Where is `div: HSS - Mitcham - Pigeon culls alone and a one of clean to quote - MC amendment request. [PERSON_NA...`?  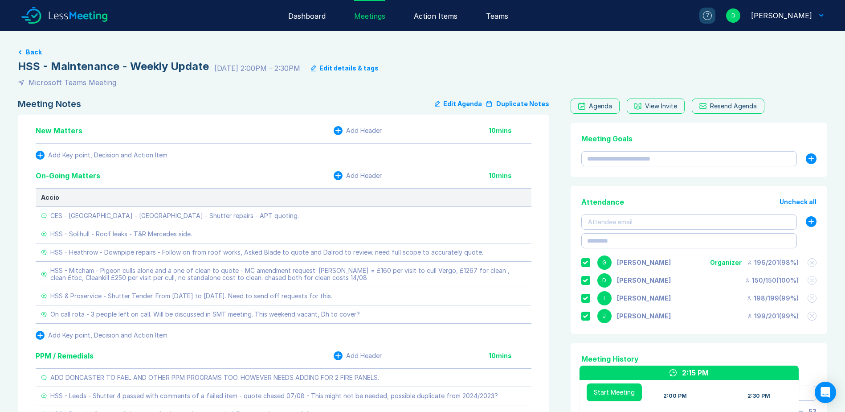
div: HSS - Mitcham - Pigeon culls alone and a one of clean to quote - MC amendment request. [PERSON_NA... is located at coordinates (288, 274).